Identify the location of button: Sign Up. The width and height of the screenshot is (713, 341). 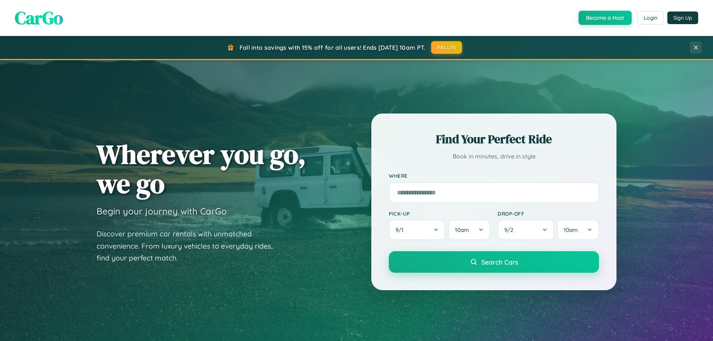
(683, 18).